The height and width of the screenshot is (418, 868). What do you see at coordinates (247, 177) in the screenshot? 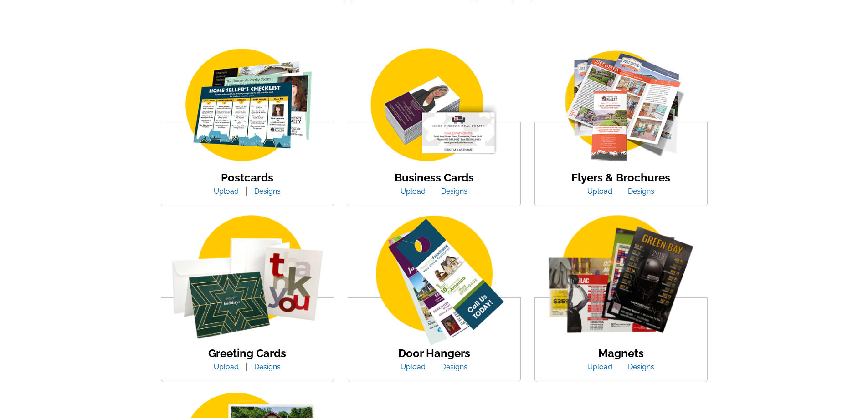
I see `a: Postcards` at bounding box center [247, 177].